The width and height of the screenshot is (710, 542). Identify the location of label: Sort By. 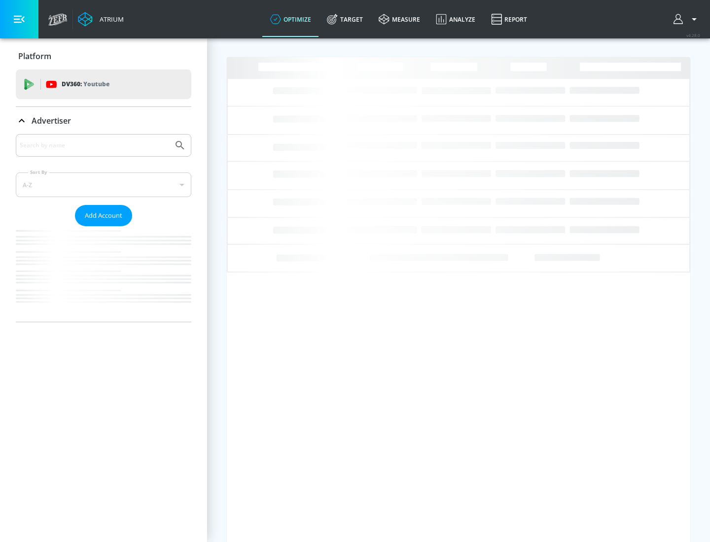
(38, 172).